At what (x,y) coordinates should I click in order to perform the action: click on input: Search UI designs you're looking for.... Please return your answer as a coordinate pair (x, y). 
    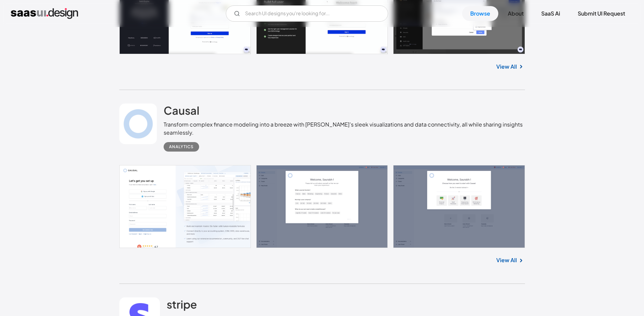
    Looking at the image, I should click on (307, 14).